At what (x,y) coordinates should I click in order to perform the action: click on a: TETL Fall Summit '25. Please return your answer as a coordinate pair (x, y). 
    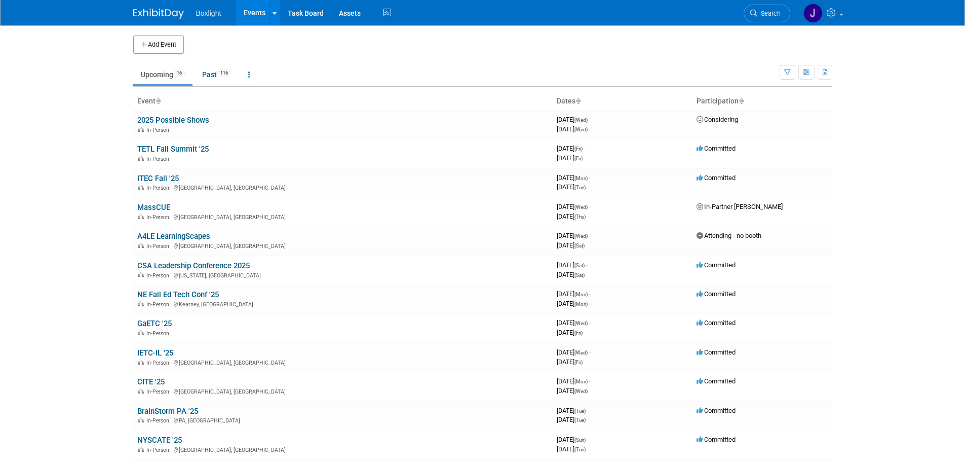
    Looking at the image, I should click on (173, 149).